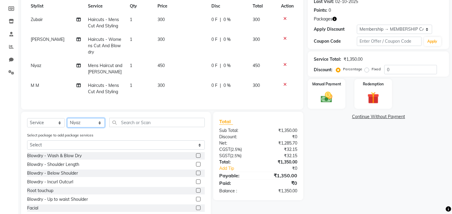 This screenshot has width=452, height=214. I want to click on button: Apply, so click(432, 42).